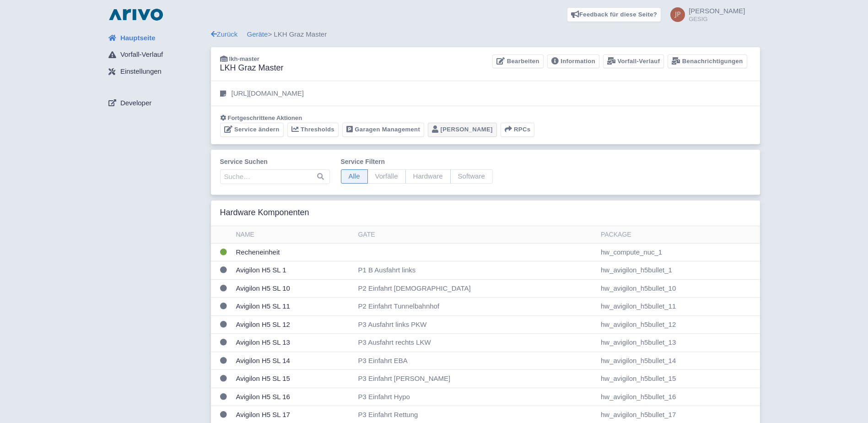  I want to click on td: hw_avigilon_h5bullet_1, so click(678, 271).